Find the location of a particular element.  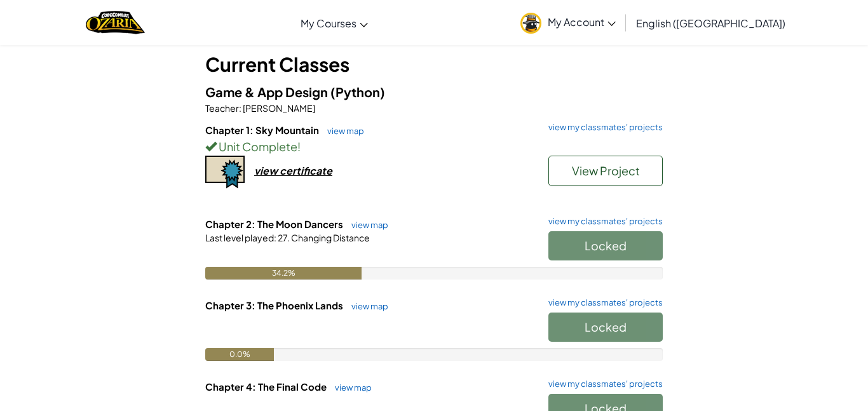

span: (Python) is located at coordinates (358, 92).